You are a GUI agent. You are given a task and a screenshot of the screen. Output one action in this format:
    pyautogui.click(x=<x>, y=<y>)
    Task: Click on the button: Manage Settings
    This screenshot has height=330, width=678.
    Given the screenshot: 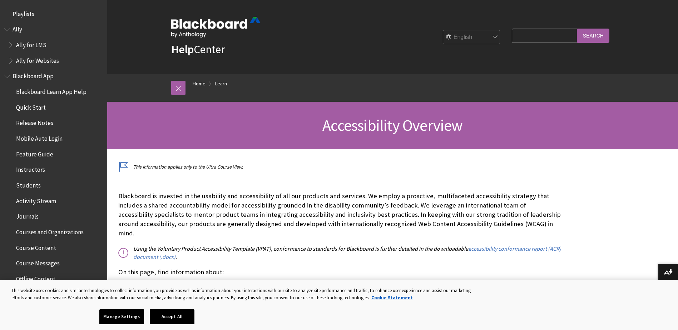 What is the action you would take?
    pyautogui.click(x=121, y=317)
    